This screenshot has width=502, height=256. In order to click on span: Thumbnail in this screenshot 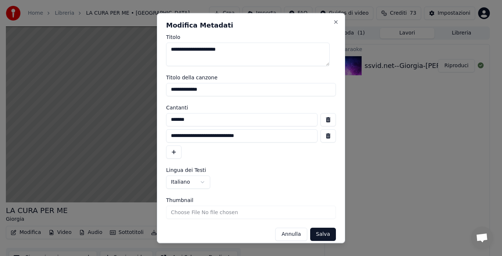, I will do `click(180, 200)`.